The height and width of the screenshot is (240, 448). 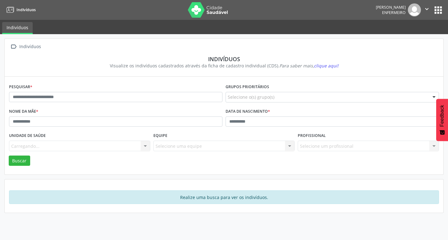 What do you see at coordinates (24, 112) in the screenshot?
I see `label: Nome da mãe` at bounding box center [24, 112].